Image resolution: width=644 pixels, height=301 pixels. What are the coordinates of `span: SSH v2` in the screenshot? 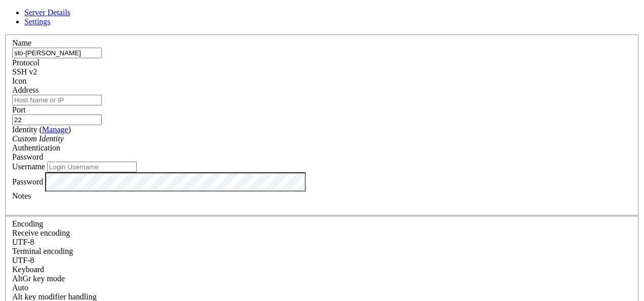 It's located at (24, 71).